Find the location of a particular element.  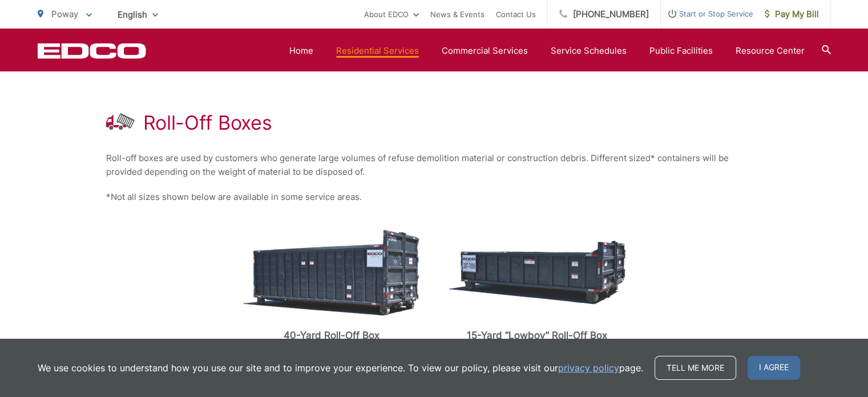

p: 15-Yard “Lowboy” Roll-Off Box is located at coordinates (537, 335).